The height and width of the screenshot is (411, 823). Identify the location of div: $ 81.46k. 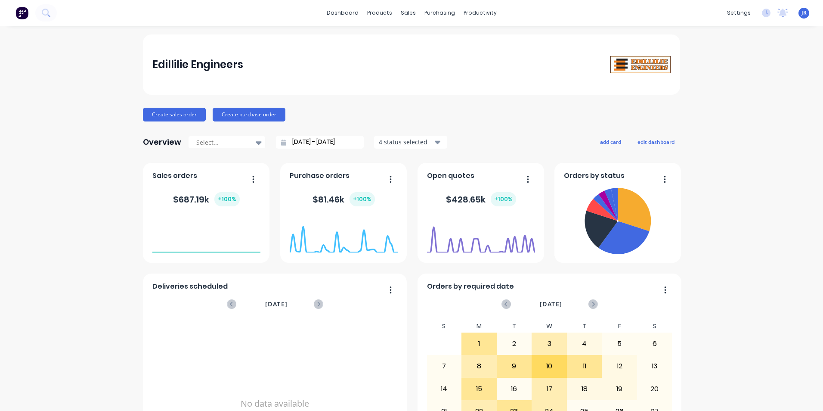
(344, 199).